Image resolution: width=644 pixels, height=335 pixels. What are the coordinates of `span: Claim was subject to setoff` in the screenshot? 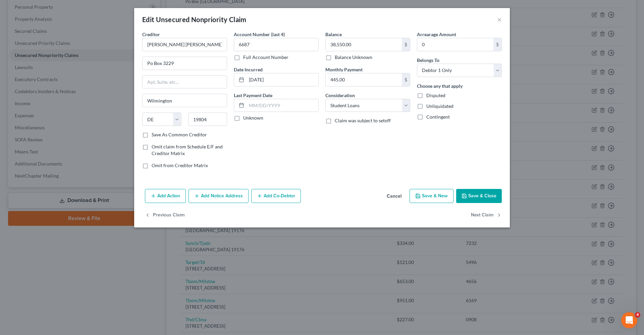 It's located at (363, 120).